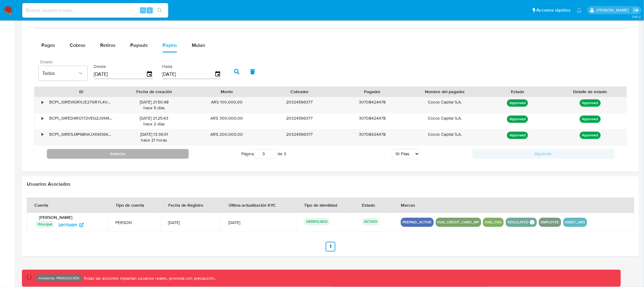 The height and width of the screenshot is (287, 644). I want to click on p: diego.assum@mercadolibre.com, so click(614, 10).